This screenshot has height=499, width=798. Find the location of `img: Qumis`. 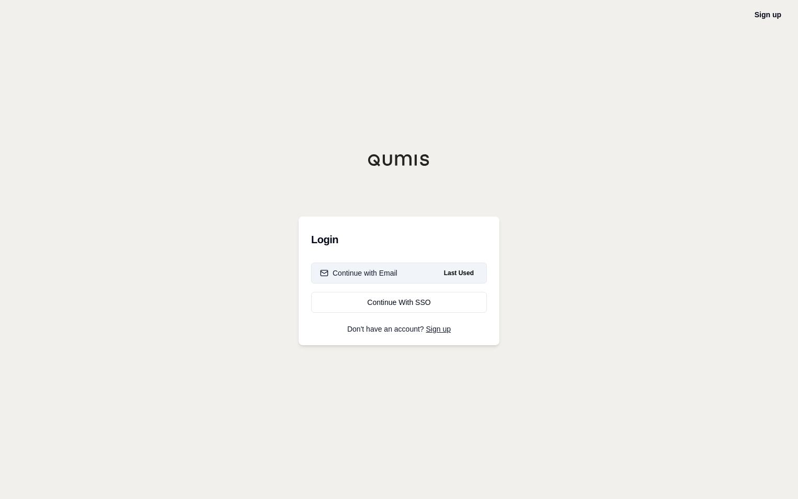

img: Qumis is located at coordinates (399, 160).